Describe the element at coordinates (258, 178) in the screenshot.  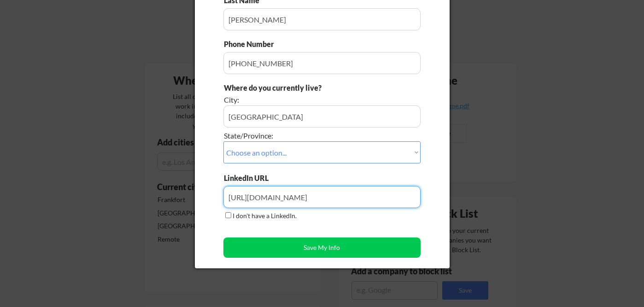
I see `div: LinkedIn URL` at that location.